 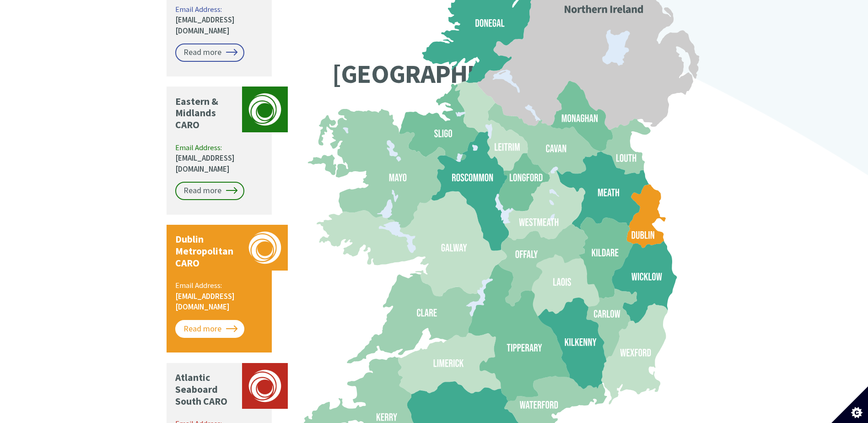 What do you see at coordinates (207, 251) in the screenshot?
I see `p: Dublin Metropolitan CARO` at bounding box center [207, 251].